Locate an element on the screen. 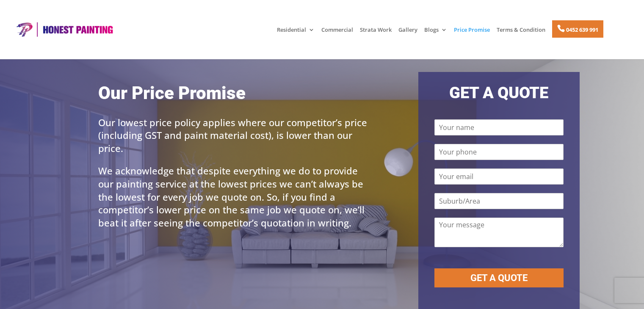  a: Gallery is located at coordinates (408, 34).